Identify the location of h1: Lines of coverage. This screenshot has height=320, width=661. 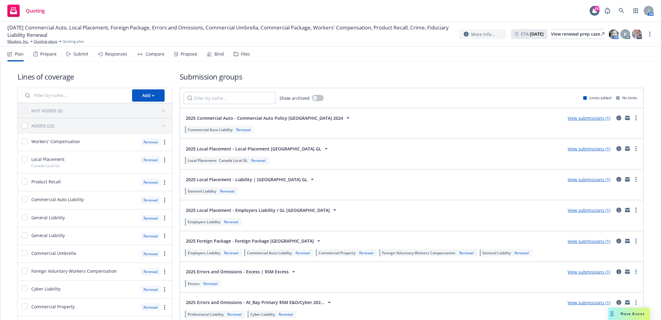
(95, 76).